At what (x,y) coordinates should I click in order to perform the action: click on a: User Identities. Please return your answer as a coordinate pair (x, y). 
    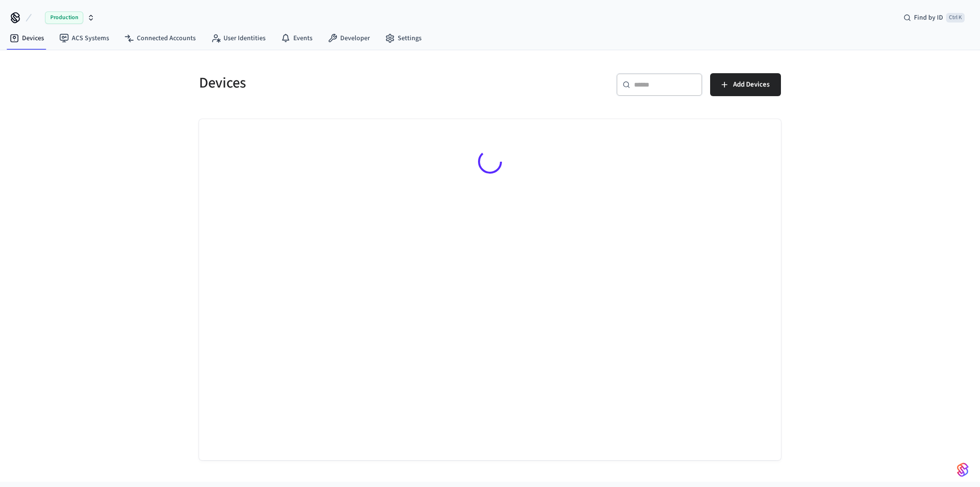
    Looking at the image, I should click on (239, 39).